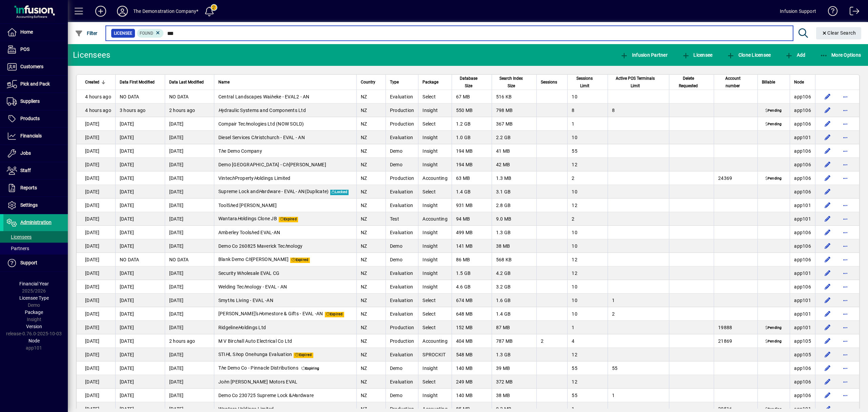 The image size is (868, 412). I want to click on td: 3 hours ago, so click(140, 110).